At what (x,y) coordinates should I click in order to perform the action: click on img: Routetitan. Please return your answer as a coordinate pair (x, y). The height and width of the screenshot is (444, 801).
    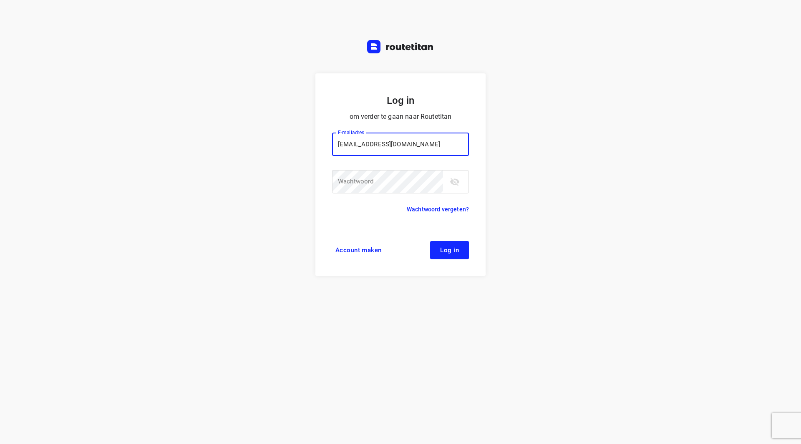
    Looking at the image, I should click on (400, 47).